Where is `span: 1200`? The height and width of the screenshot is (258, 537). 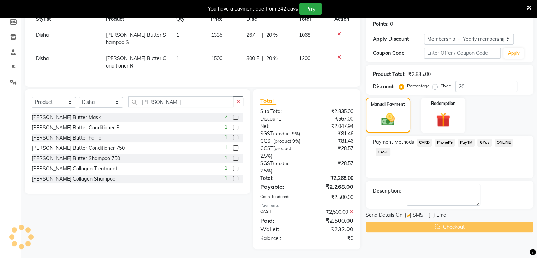 span: 1200 is located at coordinates (305, 58).